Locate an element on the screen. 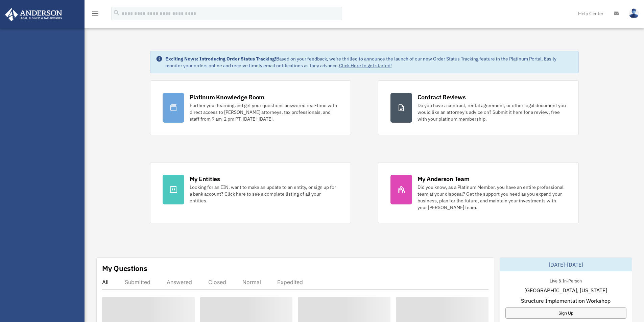 This screenshot has height=322, width=644. div: Answered is located at coordinates (179, 282).